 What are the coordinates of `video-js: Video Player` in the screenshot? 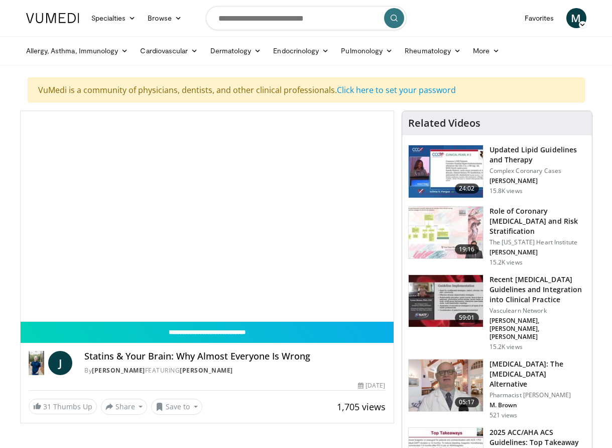 It's located at (207, 216).